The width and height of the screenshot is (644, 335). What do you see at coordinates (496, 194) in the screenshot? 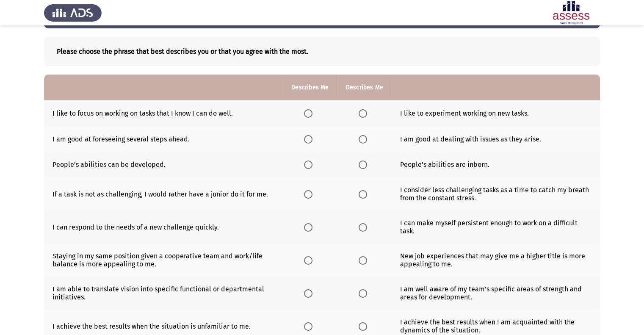
I see `td: I consider less challenging tasks as a time to catch my breath from the constant stress.` at bounding box center [496, 194].